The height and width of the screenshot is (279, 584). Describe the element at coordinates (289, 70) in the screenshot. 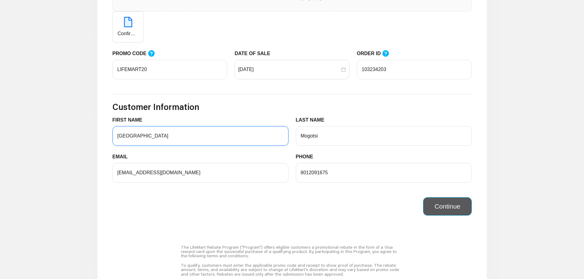

I see `input: DATE OF SALE` at that location.